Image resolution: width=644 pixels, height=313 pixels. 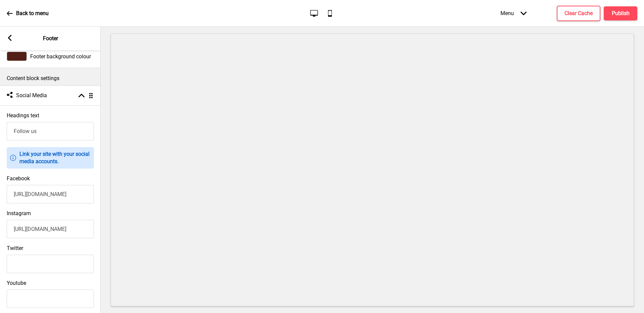 I want to click on label: Youtube, so click(x=16, y=283).